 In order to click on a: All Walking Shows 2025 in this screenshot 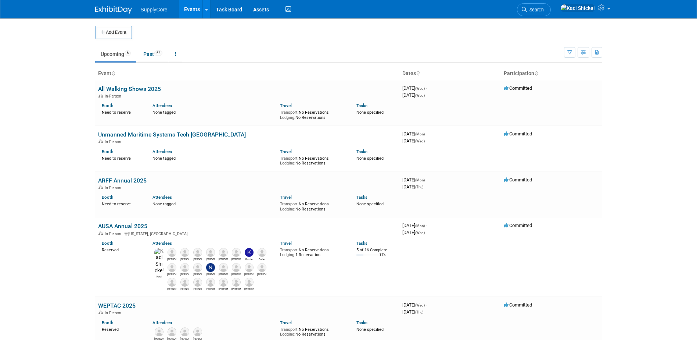, I will do `click(129, 89)`.